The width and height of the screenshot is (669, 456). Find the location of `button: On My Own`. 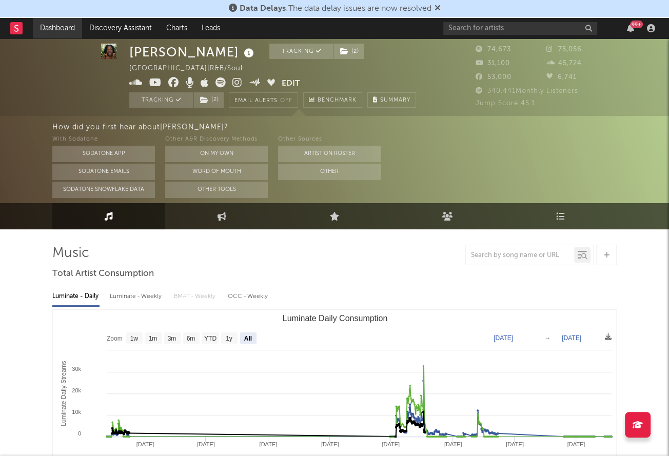

button: On My Own is located at coordinates (216, 154).